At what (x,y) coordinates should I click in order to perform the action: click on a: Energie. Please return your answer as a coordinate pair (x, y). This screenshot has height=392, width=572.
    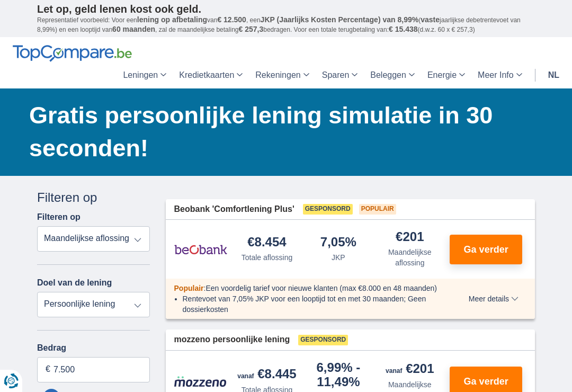
    Looking at the image, I should click on (446, 75).